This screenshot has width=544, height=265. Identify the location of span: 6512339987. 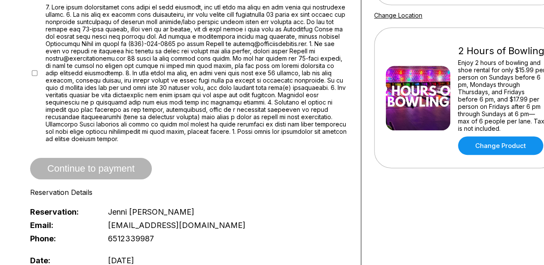
(131, 238).